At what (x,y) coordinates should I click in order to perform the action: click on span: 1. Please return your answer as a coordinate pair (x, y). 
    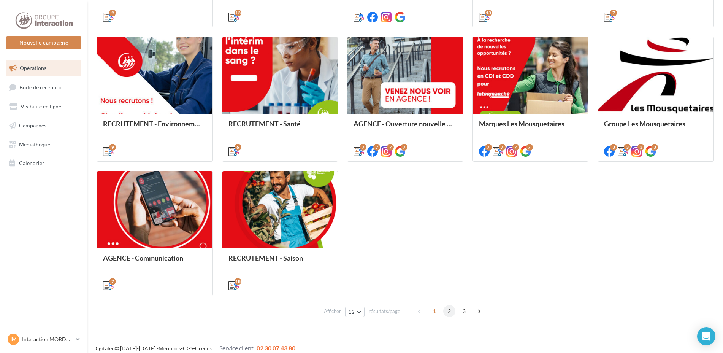
    Looking at the image, I should click on (434, 311).